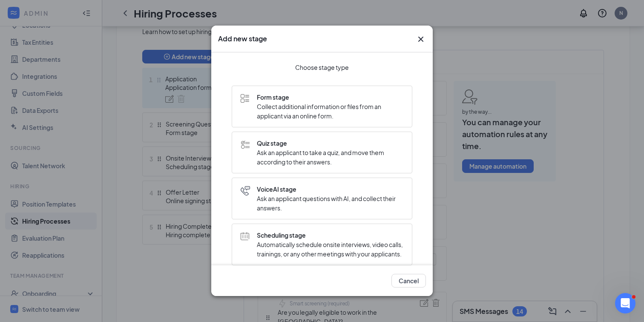 Image resolution: width=644 pixels, height=322 pixels. Describe the element at coordinates (421, 39) in the screenshot. I see `button: Close` at that location.